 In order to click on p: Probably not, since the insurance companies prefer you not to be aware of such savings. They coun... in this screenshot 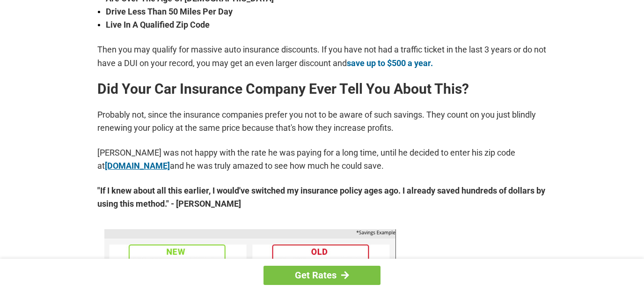, I will do `click(322, 122)`.